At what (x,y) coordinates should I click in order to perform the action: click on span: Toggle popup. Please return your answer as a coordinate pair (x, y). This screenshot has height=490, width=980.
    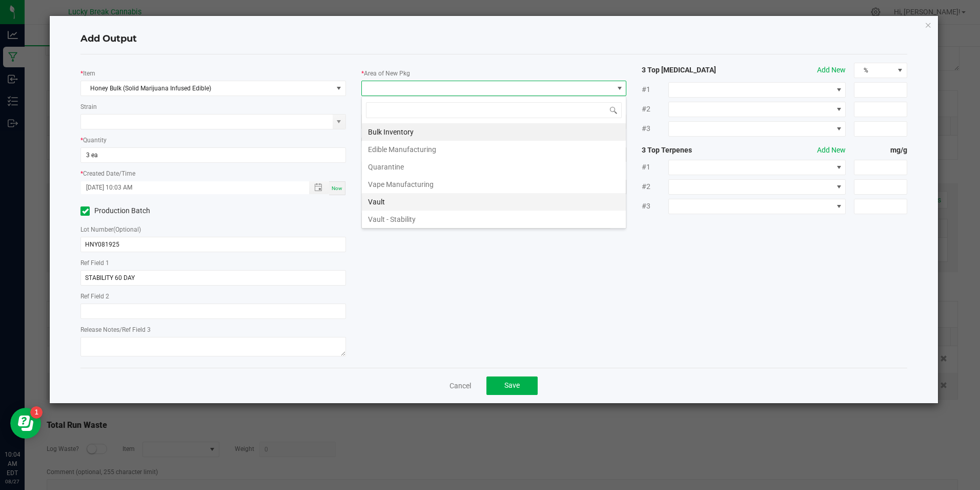
    Looking at the image, I should click on (319, 187).